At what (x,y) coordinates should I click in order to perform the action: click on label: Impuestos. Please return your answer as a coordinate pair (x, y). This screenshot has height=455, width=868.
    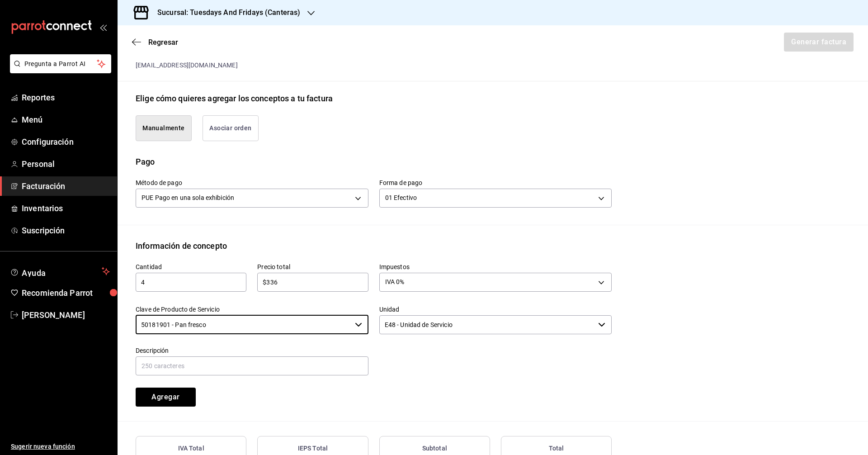
    Looking at the image, I should click on (495, 267).